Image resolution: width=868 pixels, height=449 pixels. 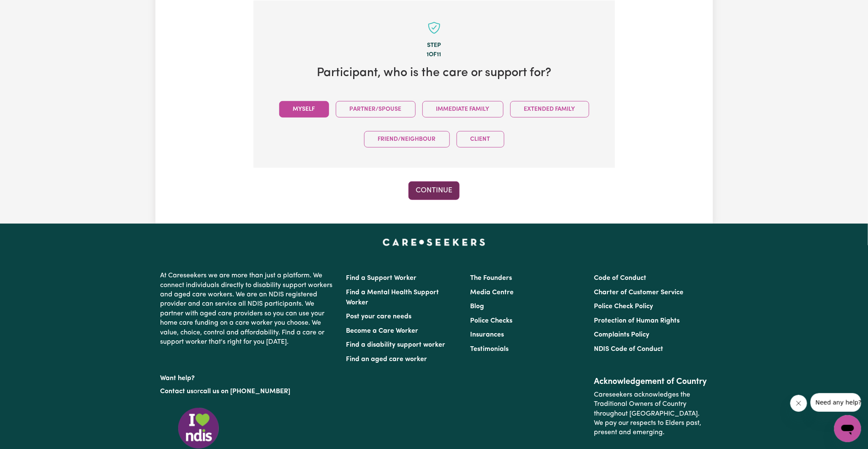 What do you see at coordinates (463, 109) in the screenshot?
I see `button: Immediate Family` at bounding box center [463, 109].